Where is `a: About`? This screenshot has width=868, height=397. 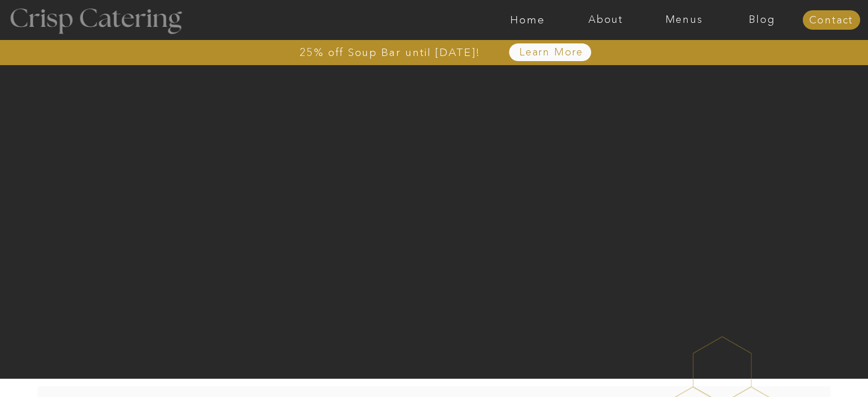
a: About is located at coordinates (606, 20).